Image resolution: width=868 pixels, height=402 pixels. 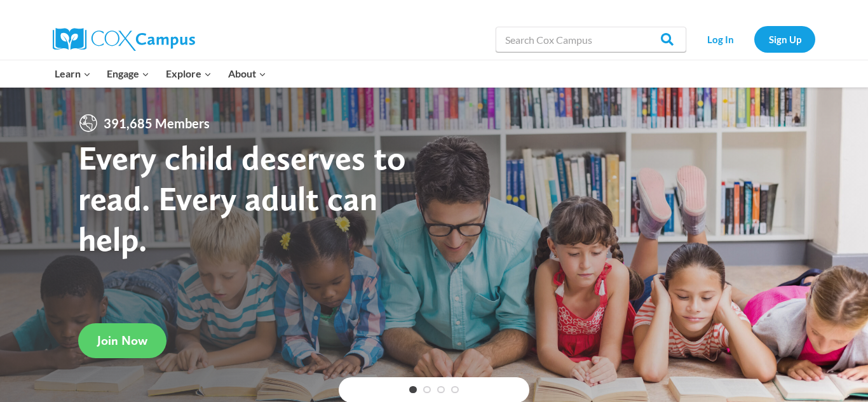 I want to click on span: About, so click(x=247, y=74).